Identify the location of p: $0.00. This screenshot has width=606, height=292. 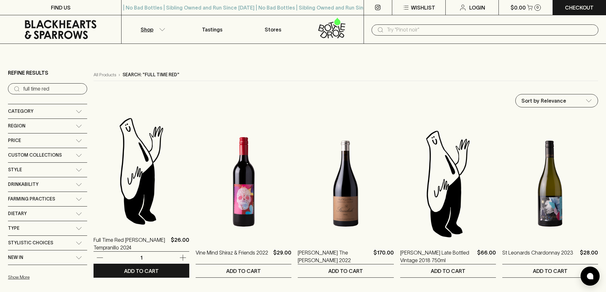
(518, 8).